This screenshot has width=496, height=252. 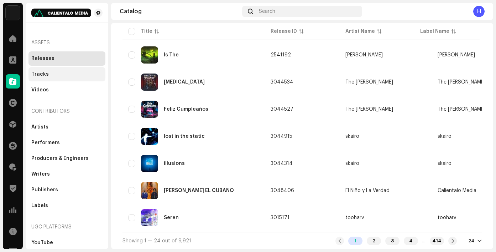 What do you see at coordinates (171, 55) in the screenshot?
I see `div: Is The` at bounding box center [171, 55].